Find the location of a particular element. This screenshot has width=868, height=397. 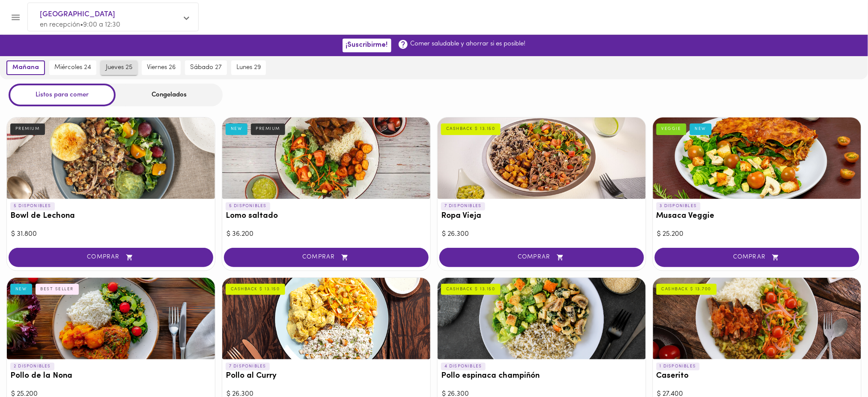

div: Pollo al Curry is located at coordinates (326, 318).